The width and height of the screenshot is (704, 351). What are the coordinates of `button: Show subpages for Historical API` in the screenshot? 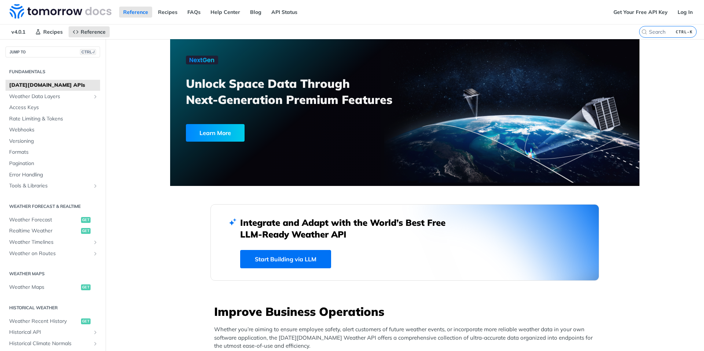 It's located at (95, 333).